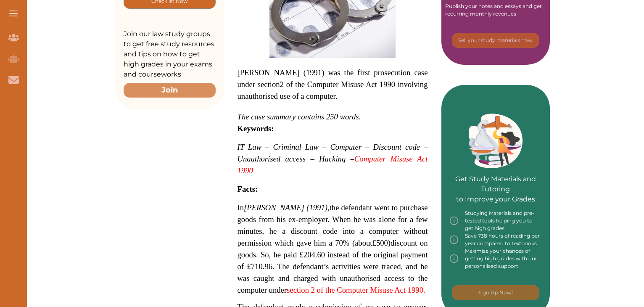 The height and width of the screenshot is (307, 644). Describe the element at coordinates (496, 178) in the screenshot. I see `p: Get Study Materials and Tutoring to Improve your Grades` at that location.